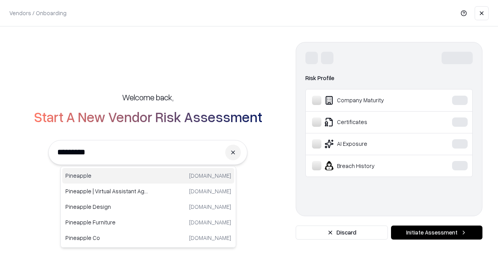  What do you see at coordinates (107, 176) in the screenshot?
I see `p: Pineapple` at bounding box center [107, 176].